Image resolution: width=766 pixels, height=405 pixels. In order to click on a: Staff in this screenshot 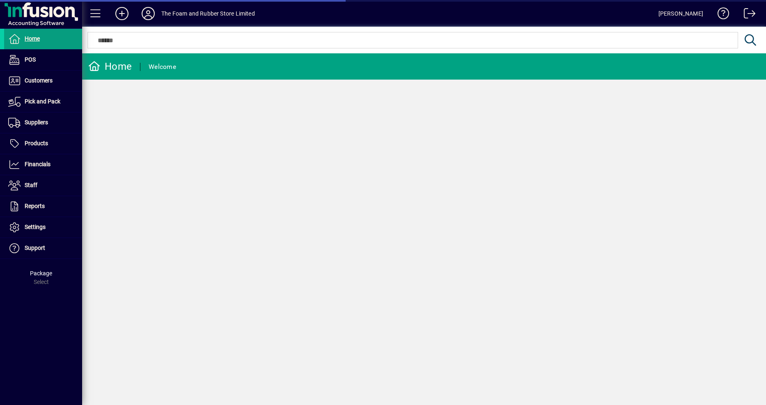, I will do `click(43, 185)`.